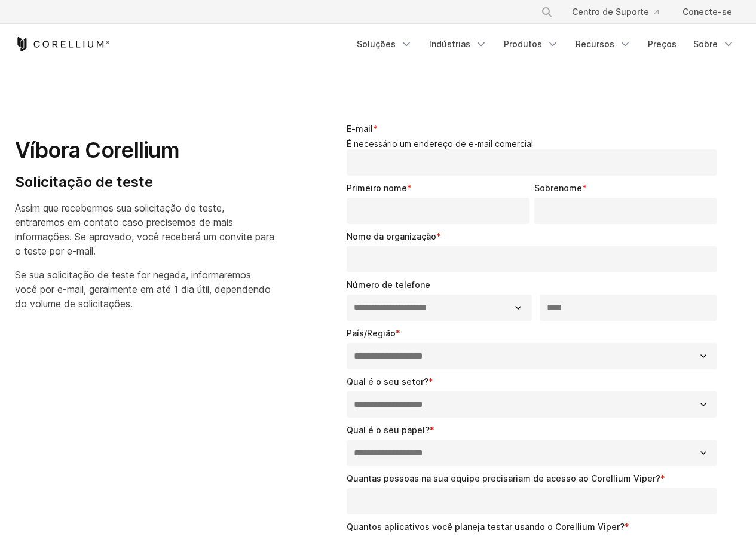  Describe the element at coordinates (440, 143) in the screenshot. I see `font: É necessário um endereço de e-mail comercial` at that location.